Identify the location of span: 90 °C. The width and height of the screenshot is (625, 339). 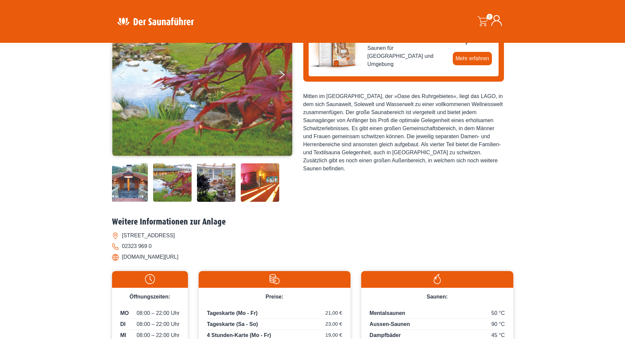
(498, 324).